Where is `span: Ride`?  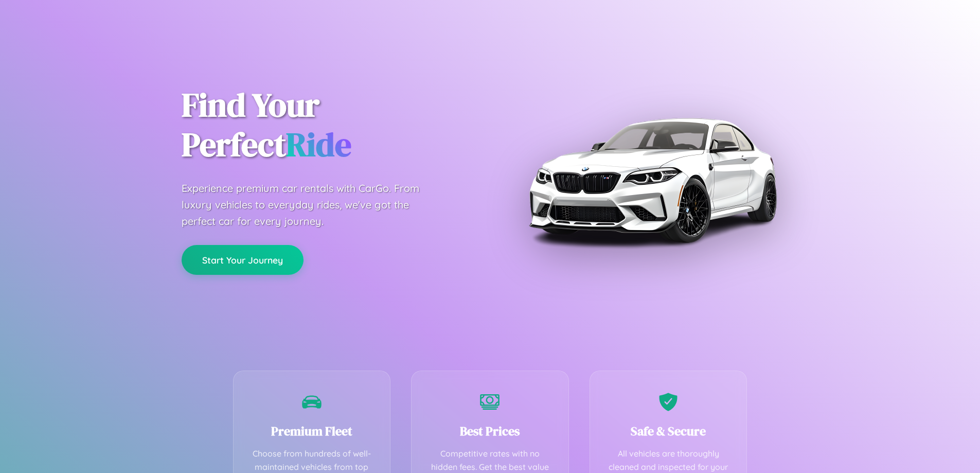 span: Ride is located at coordinates (318, 144).